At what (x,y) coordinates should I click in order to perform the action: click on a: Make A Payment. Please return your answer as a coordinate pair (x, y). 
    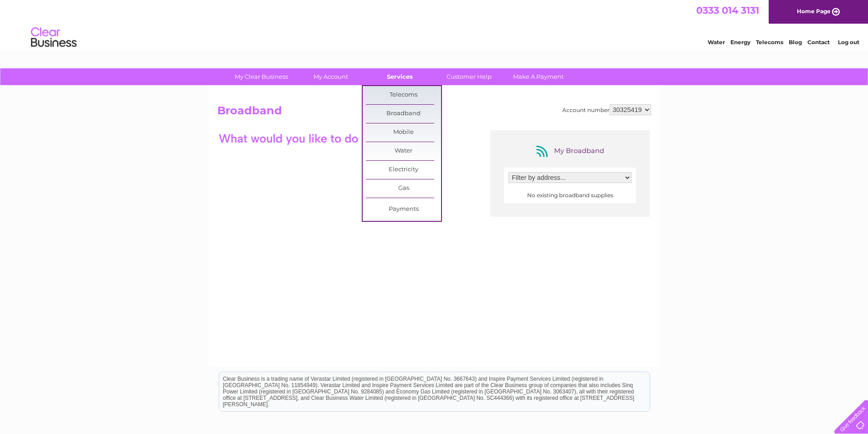
    Looking at the image, I should click on (538, 76).